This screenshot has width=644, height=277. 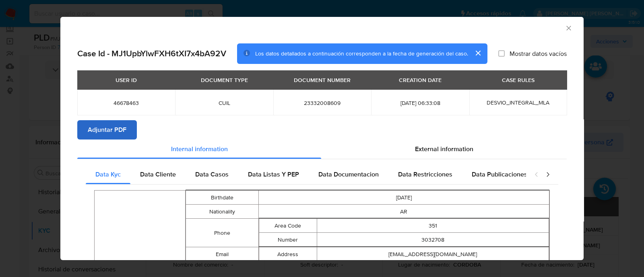 I want to click on td: Address, so click(x=288, y=255).